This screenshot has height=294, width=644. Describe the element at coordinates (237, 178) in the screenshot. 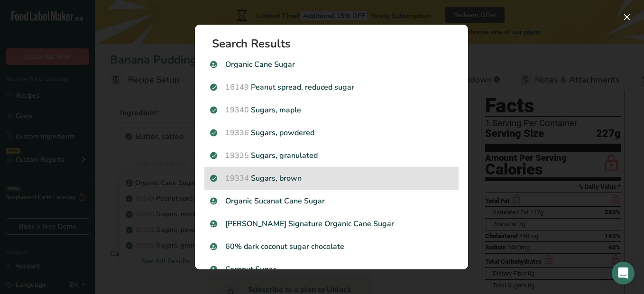

I see `span: 19334` at that location.